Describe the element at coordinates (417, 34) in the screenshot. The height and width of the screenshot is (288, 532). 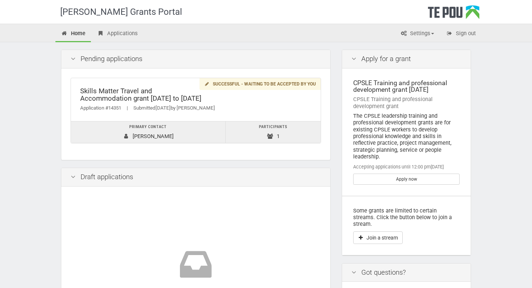
I see `a: Settings` at that location.